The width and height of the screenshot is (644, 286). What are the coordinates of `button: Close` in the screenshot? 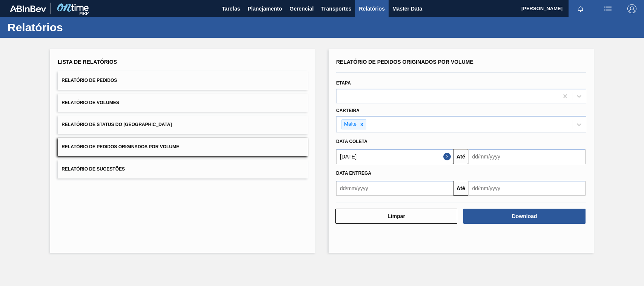 It's located at (449, 157).